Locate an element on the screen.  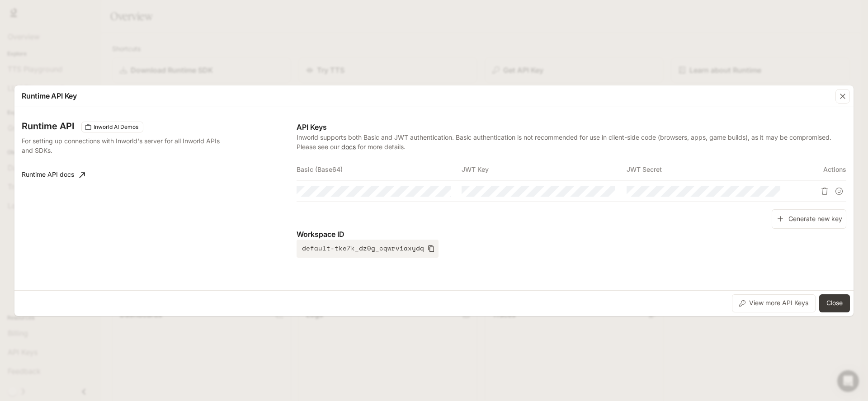
a: docs is located at coordinates (349, 146).